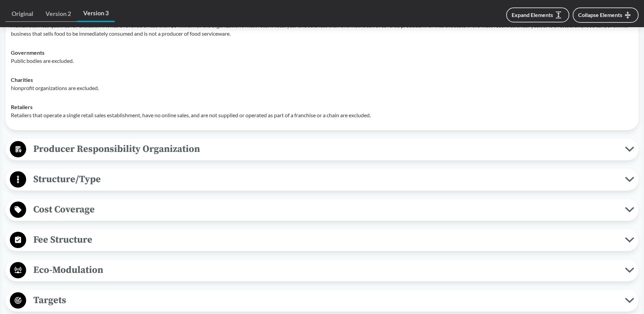  What do you see at coordinates (96, 14) in the screenshot?
I see `a: Version 3` at bounding box center [96, 14].